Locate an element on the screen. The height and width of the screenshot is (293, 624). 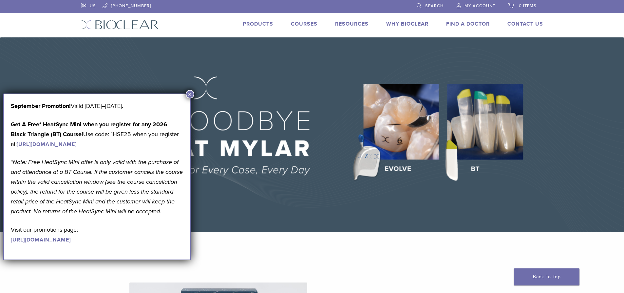
em: *Note: Free HeatSync Mini offer is only valid with the purchase of and attendance at a BT Course.... is located at coordinates (97, 186).